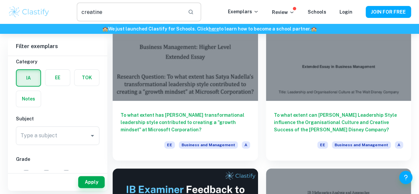 Image resolution: width=419 pixels, height=194 pixels. I want to click on a: Schools, so click(317, 12).